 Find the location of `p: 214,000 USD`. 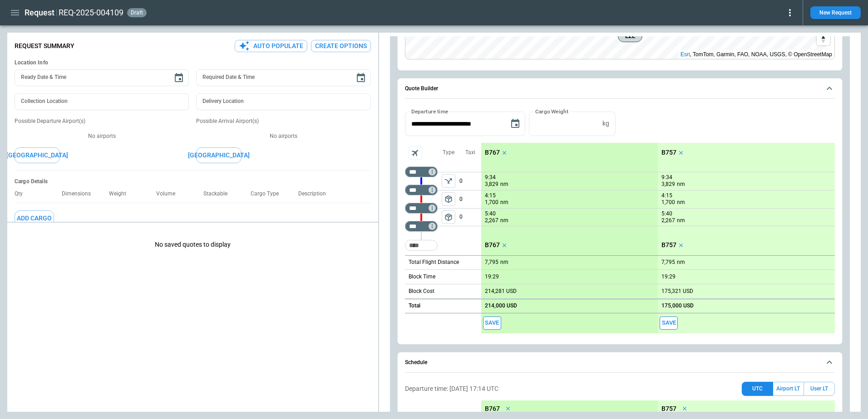

p: 214,000 USD is located at coordinates (501, 306).